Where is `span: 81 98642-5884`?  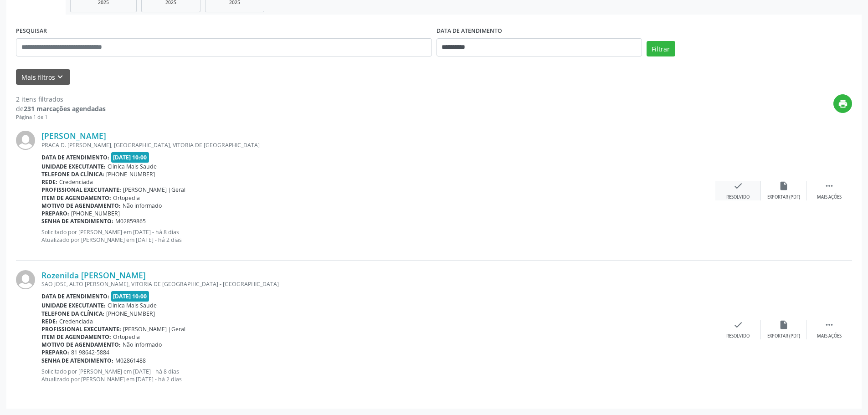 span: 81 98642-5884 is located at coordinates (90, 352).